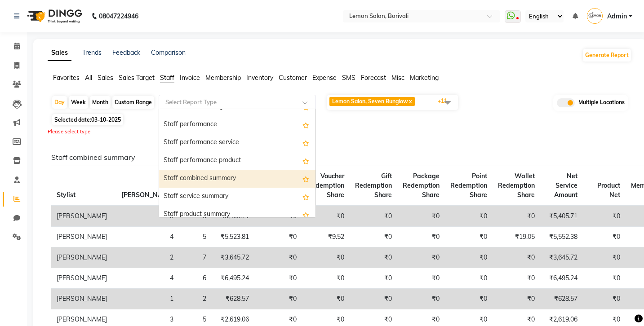  What do you see at coordinates (195, 237) in the screenshot?
I see `td: 5` at bounding box center [195, 237].